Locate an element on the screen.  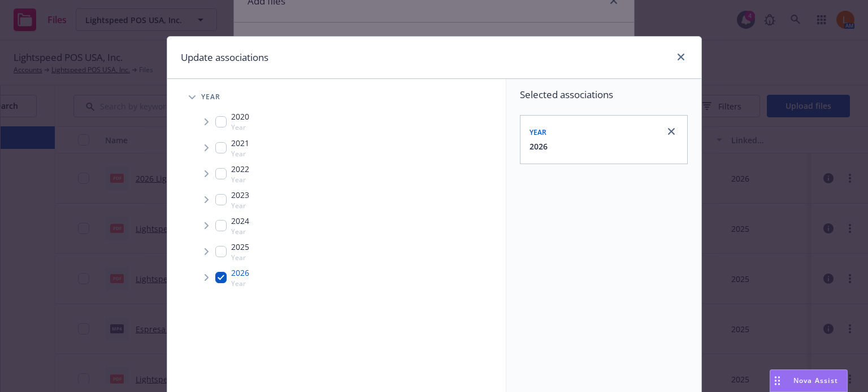
span: 2020 is located at coordinates (240, 116).